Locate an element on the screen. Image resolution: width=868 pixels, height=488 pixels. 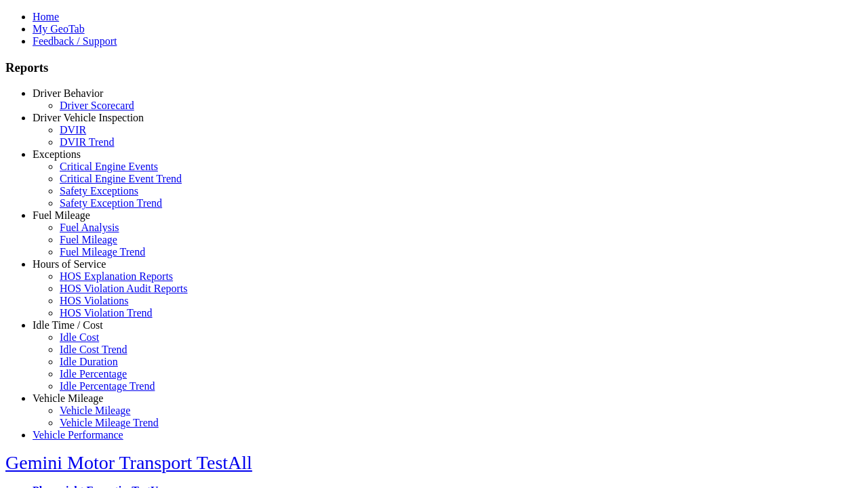
a: Gemini Motor Transport TestAll is located at coordinates (129, 463).